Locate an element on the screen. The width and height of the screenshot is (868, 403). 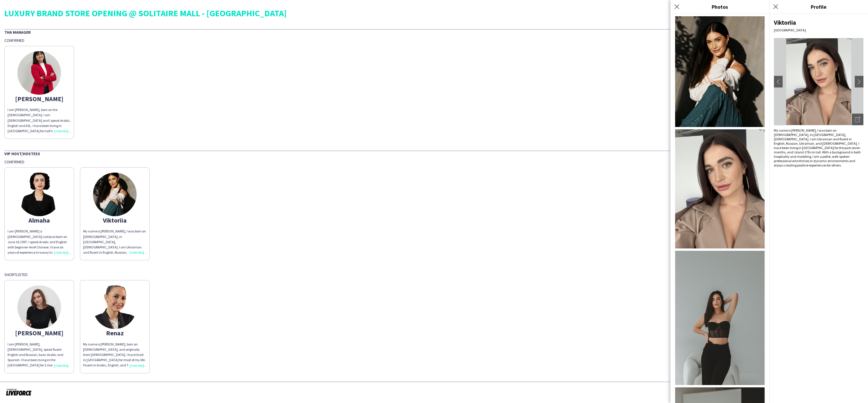
img: thumb-165c329f-04f6-42cf-8cc7-bf51d506ef93.png is located at coordinates (39, 307).